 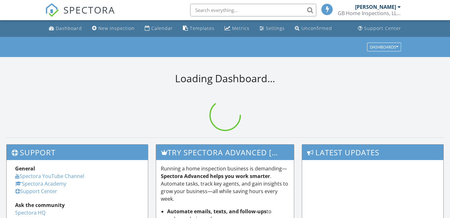 I want to click on div: Dashboard, so click(x=69, y=28).